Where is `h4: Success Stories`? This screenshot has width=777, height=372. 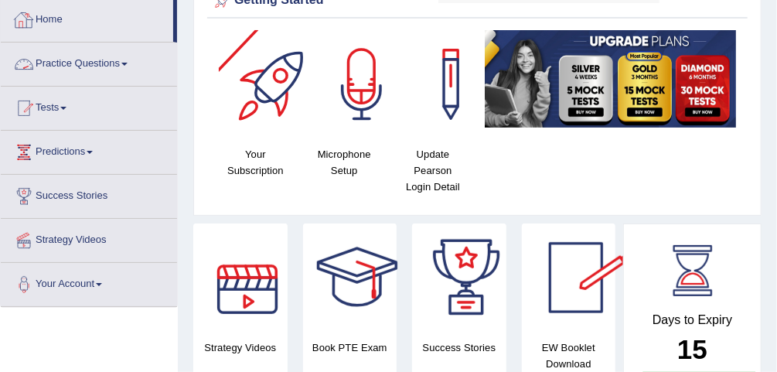 h4: Success Stories is located at coordinates (459, 347).